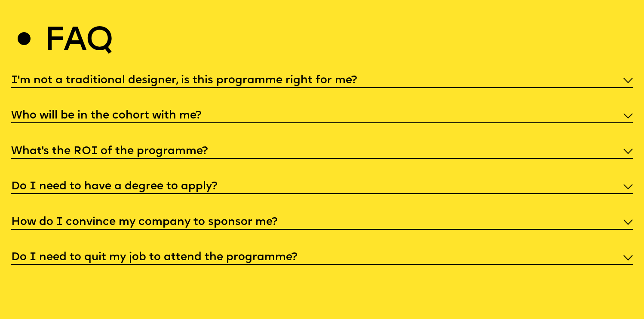 The width and height of the screenshot is (644, 319). Describe the element at coordinates (184, 81) in the screenshot. I see `h5: I'm not a traditional designer, is this programme right for me?` at that location.